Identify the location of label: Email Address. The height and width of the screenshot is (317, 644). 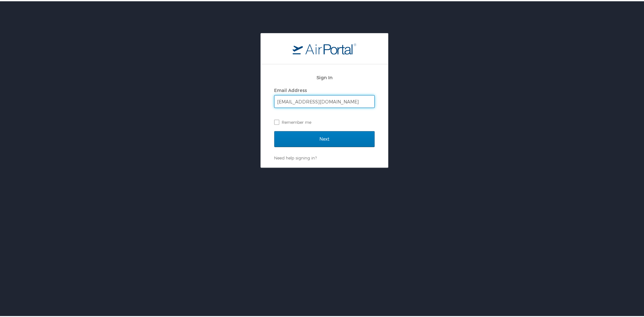
(290, 89).